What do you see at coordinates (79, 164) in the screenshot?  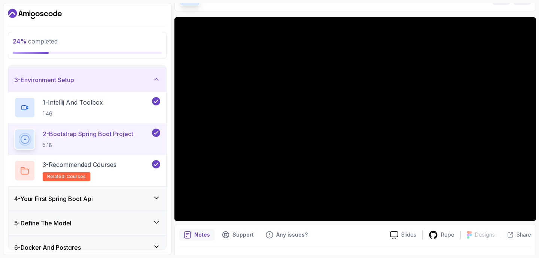 I see `p: 3 - Recommended Courses` at bounding box center [79, 164].